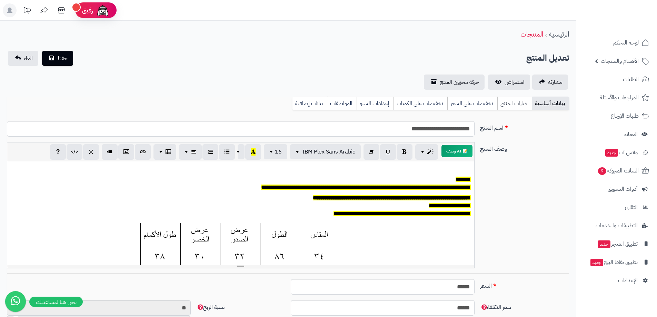  I want to click on a: لوحة التحكم, so click(617, 43).